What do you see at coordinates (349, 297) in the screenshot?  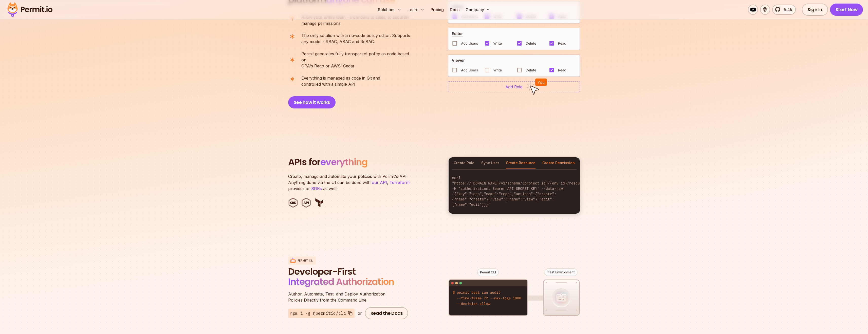 I see `p: Policies Directly from the Command Line` at bounding box center [349, 297].